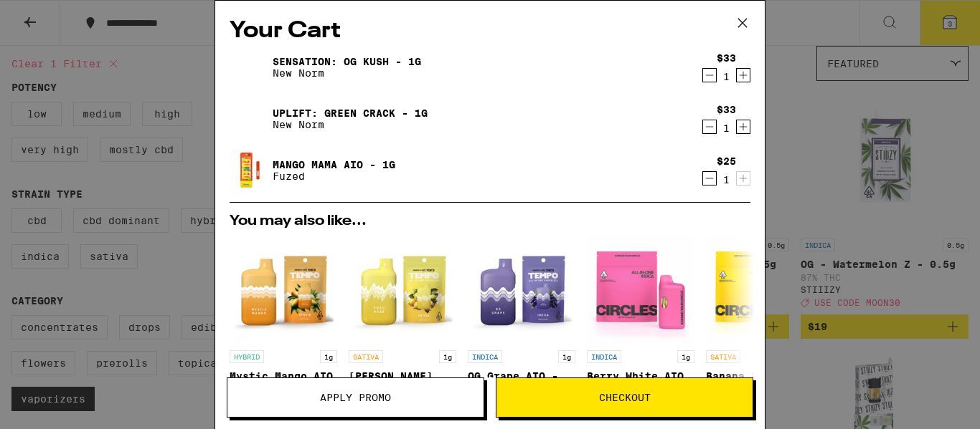 This screenshot has width=980, height=429. Describe the element at coordinates (641, 289) in the screenshot. I see `img: Circles Base Camp - Berry White AIO - 1g` at that location.